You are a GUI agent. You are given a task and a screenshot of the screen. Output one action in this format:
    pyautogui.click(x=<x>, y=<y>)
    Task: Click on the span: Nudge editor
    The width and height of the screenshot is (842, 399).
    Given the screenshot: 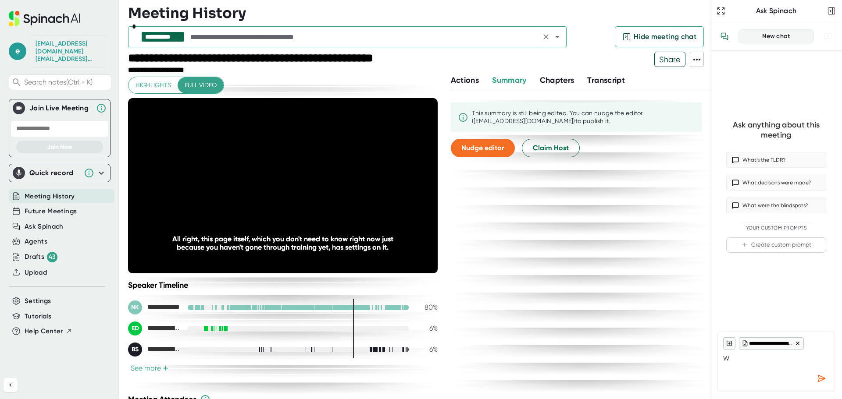 What is the action you would take?
    pyautogui.click(x=483, y=148)
    